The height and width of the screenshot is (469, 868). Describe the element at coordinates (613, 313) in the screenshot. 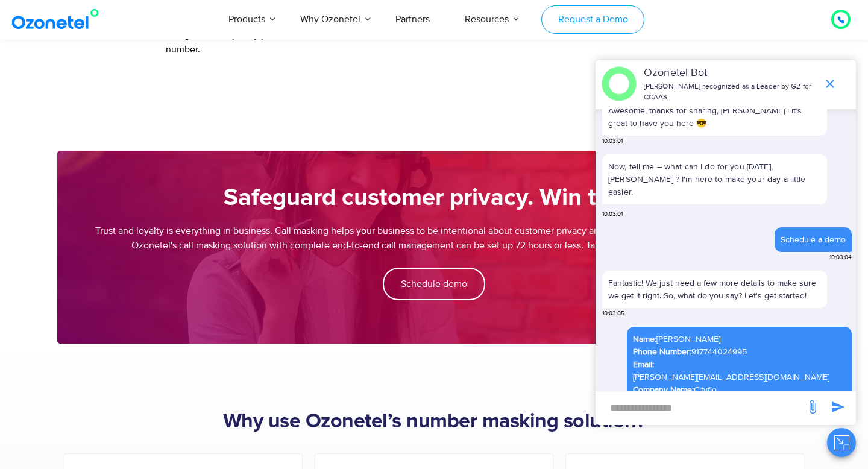

I see `span: 10:03:05` at that location.